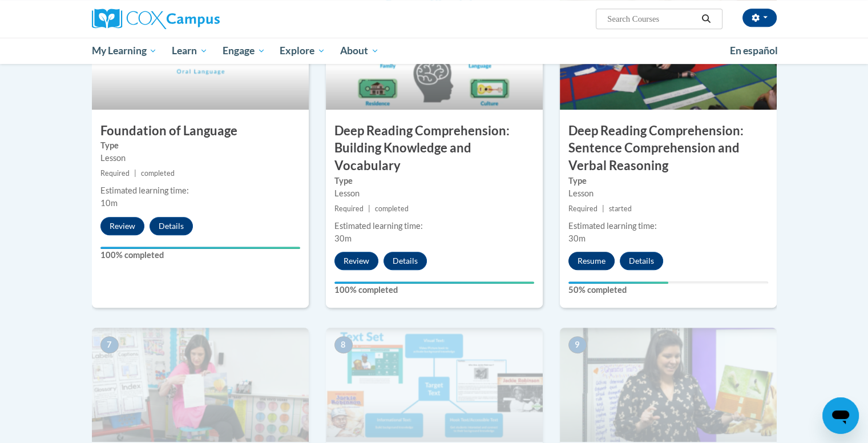 Image resolution: width=868 pixels, height=443 pixels. What do you see at coordinates (706, 19) in the screenshot?
I see `button: Search` at bounding box center [706, 19].